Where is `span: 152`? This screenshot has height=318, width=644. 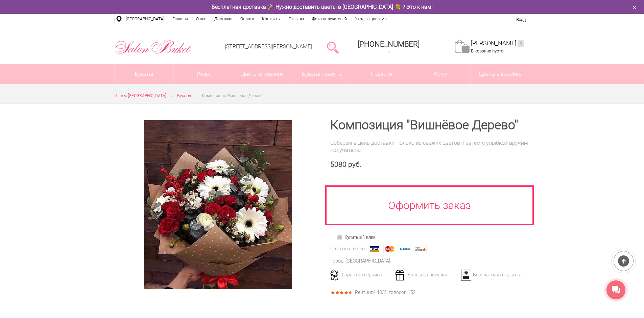 span: 152 is located at coordinates (412, 293).